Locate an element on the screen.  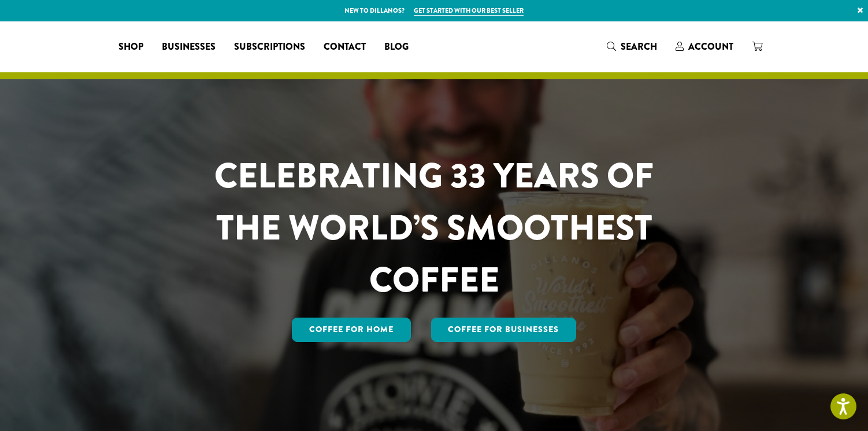
span: Blog is located at coordinates (396, 47).